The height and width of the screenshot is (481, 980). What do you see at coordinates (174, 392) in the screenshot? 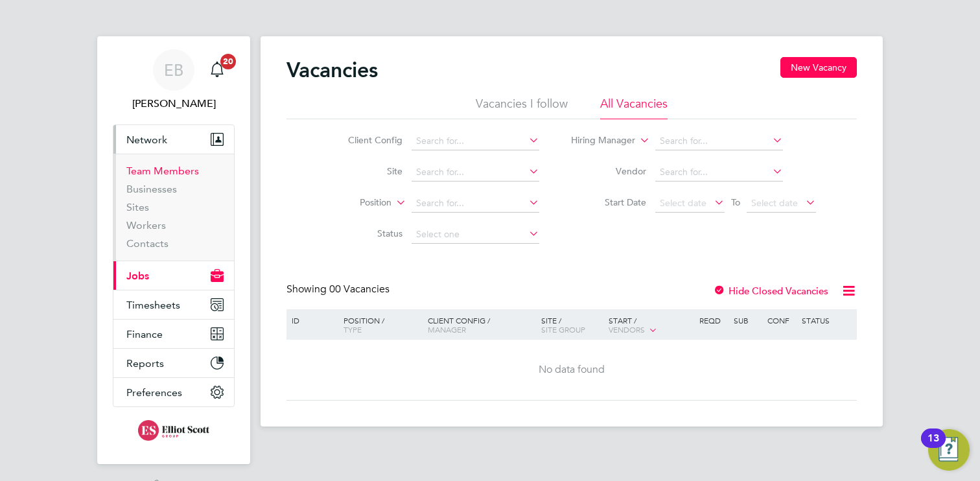
I see `button: Preferences` at bounding box center [174, 392].